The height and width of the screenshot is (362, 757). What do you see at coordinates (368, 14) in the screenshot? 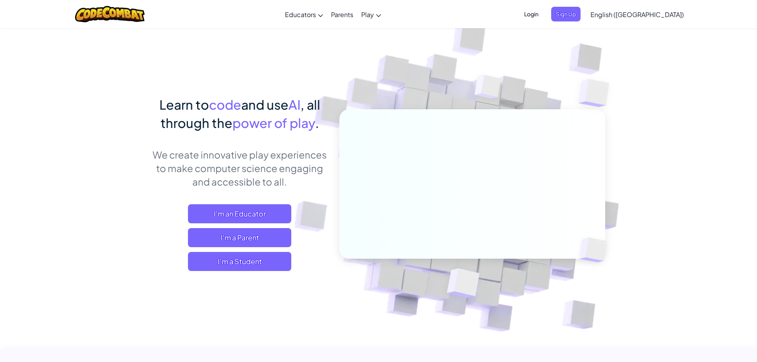
I see `span: Play` at bounding box center [368, 14].